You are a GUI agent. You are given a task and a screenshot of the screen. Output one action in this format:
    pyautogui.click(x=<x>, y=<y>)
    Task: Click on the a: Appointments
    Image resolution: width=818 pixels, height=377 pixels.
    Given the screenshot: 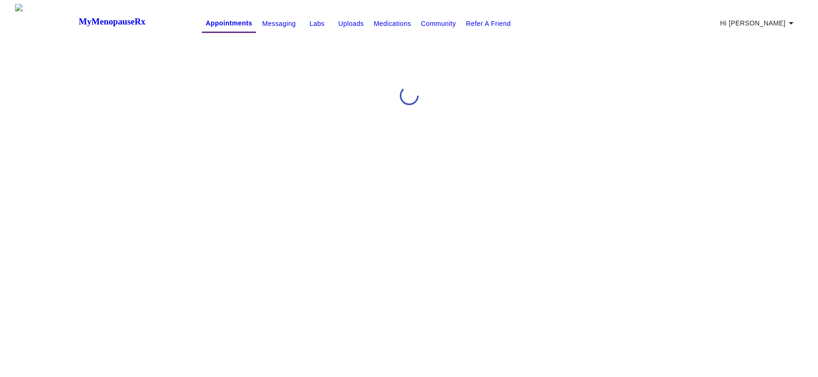 What is the action you would take?
    pyautogui.click(x=229, y=23)
    